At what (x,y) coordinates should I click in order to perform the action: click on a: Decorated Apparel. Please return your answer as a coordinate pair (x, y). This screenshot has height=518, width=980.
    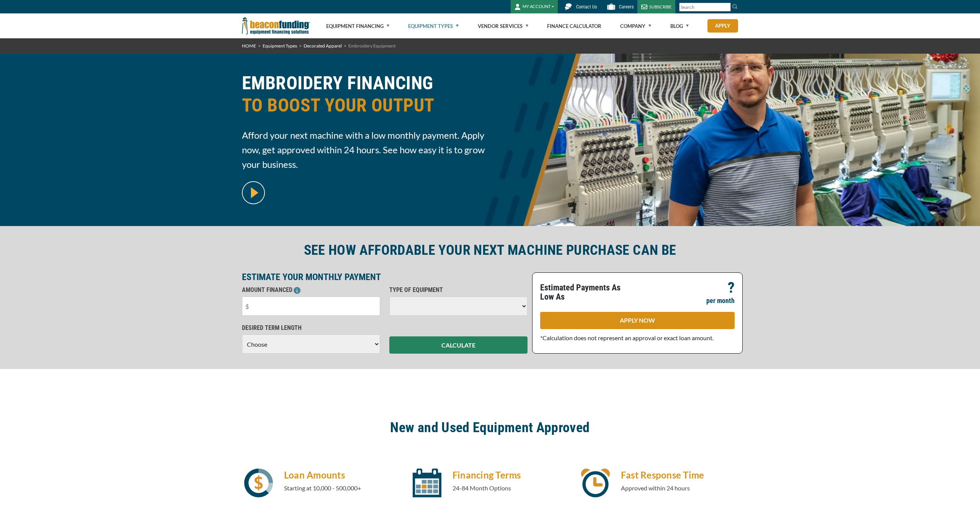
    Looking at the image, I should click on (323, 45).